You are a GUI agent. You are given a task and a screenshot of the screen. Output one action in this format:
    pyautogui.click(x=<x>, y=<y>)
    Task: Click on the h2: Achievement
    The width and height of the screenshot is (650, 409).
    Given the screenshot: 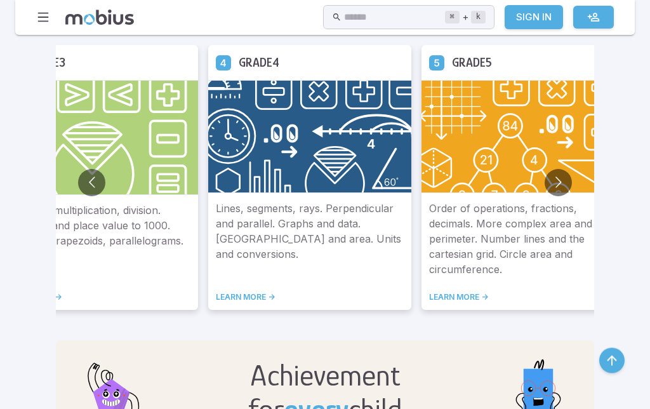 What is the action you would take?
    pyautogui.click(x=325, y=376)
    